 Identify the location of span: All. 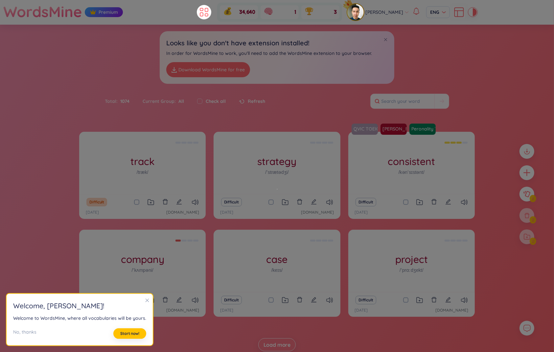
(180, 101).